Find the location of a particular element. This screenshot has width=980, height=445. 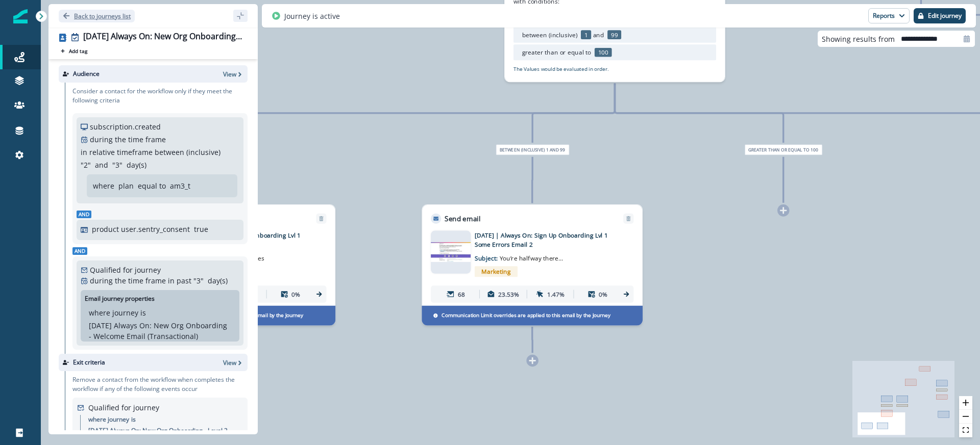

button: Add tag is located at coordinates (74, 51).